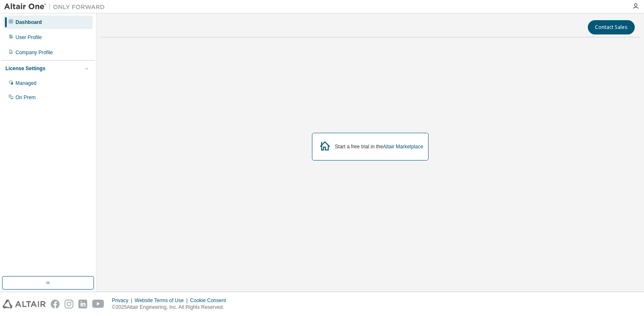  I want to click on img: altair_logo.svg, so click(23, 303).